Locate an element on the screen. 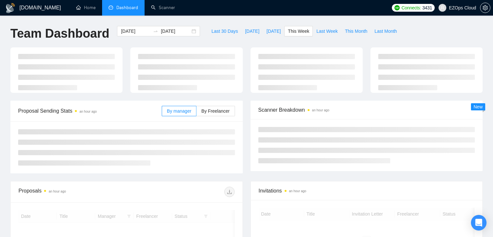 Image resolution: width=493 pixels, height=237 pixels. span: By Freelancer is located at coordinates (215, 111).